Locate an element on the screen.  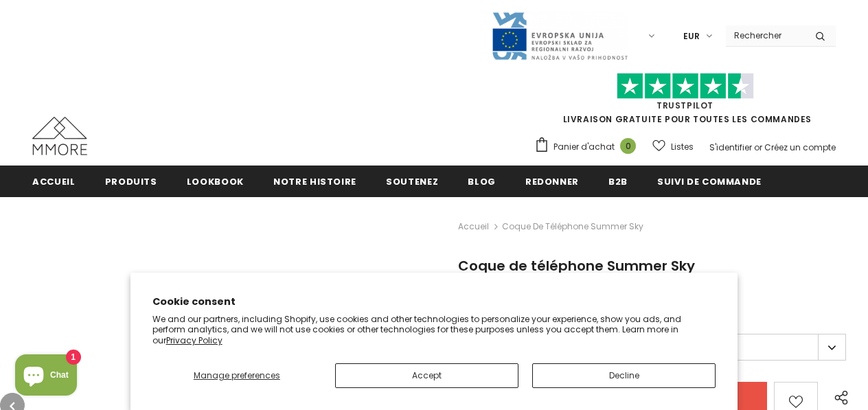
button: Accept is located at coordinates (426, 376).